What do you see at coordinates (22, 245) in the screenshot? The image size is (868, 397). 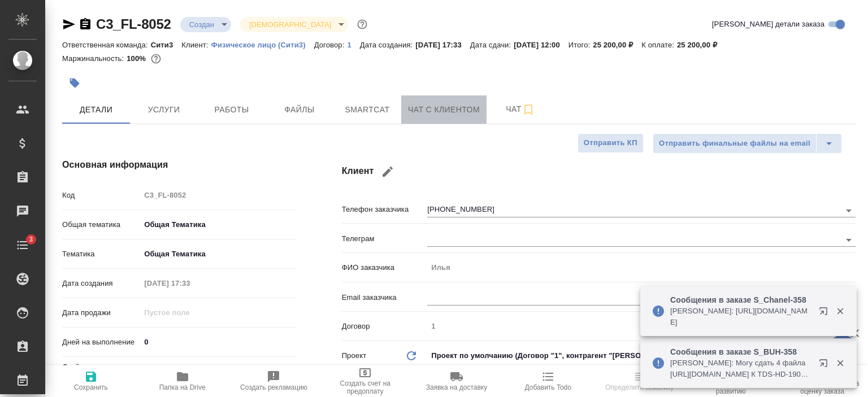 I see `a: 3` at bounding box center [22, 245].